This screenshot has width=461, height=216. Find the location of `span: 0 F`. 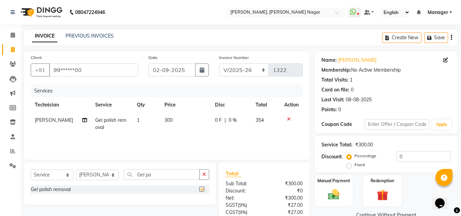

span: 0 F is located at coordinates (218, 120).